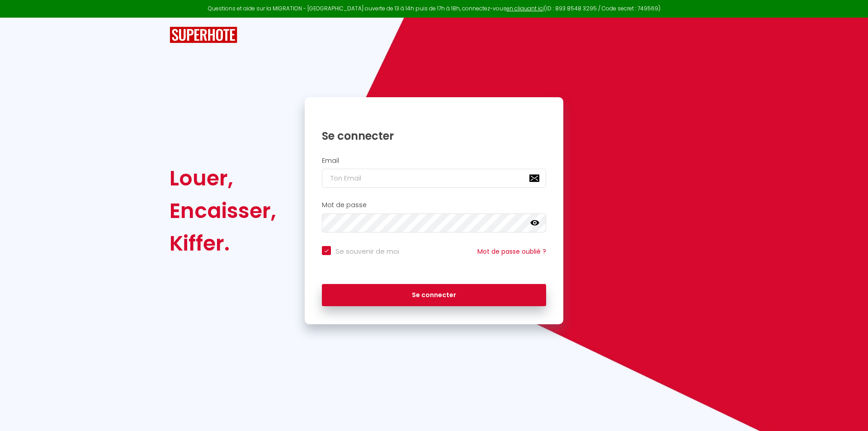  I want to click on a: Mot de passe oublié ?, so click(512, 251).